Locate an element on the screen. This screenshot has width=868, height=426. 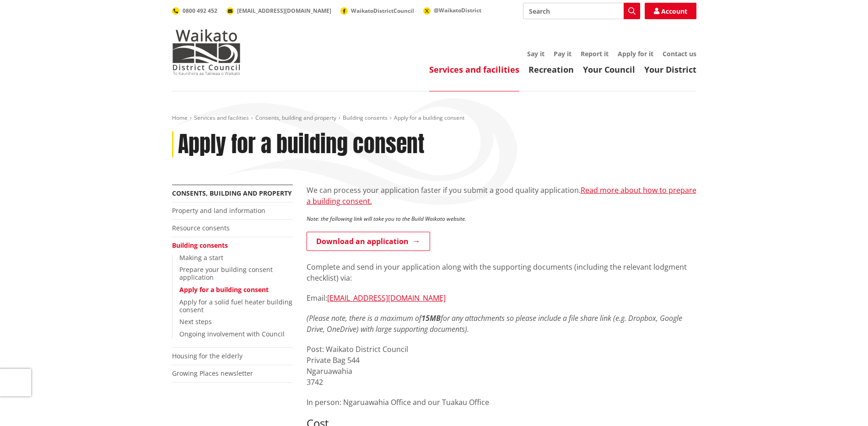
a: Apply for a solid fuel heater building consent​ is located at coordinates (236, 306).